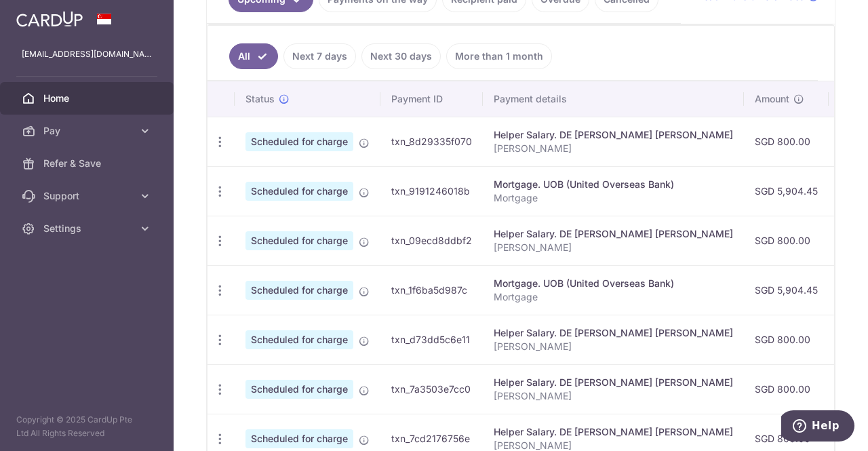 The height and width of the screenshot is (451, 868). What do you see at coordinates (88, 163) in the screenshot?
I see `span: Refer & Save` at bounding box center [88, 163].